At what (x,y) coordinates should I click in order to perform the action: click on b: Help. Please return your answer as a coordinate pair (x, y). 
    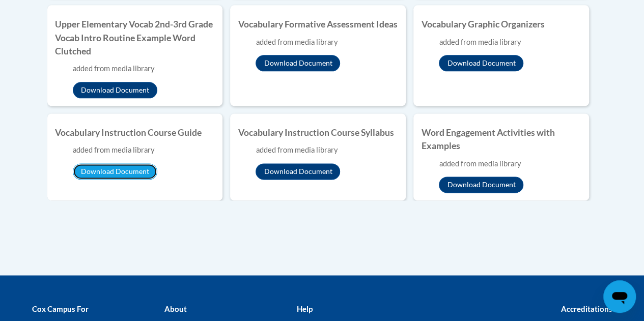
    Looking at the image, I should click on (304, 309).